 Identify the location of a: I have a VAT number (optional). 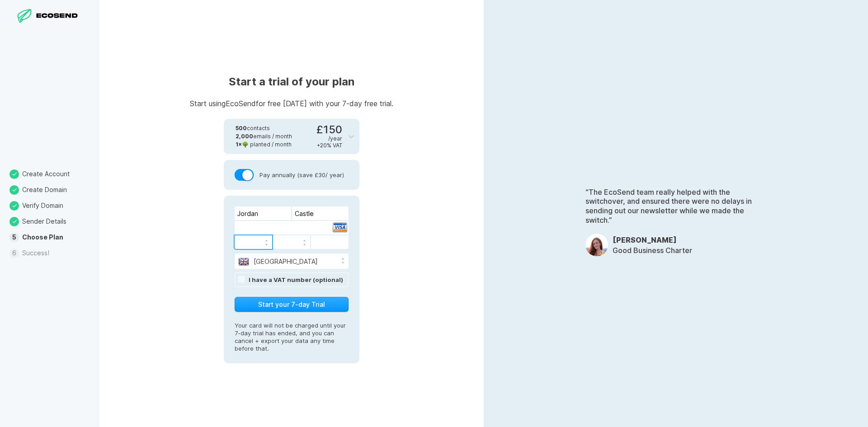
(296, 280).